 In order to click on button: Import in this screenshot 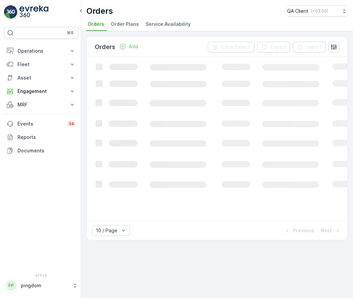, I will do `click(309, 47)`.